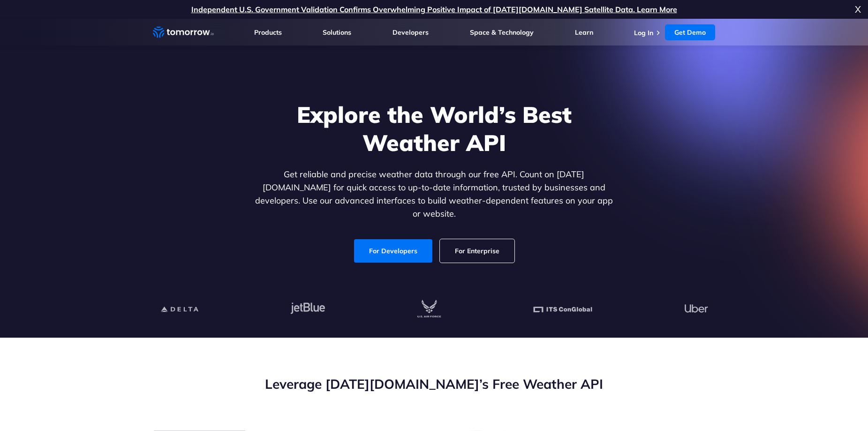 The image size is (868, 431). I want to click on a: Space & Technology, so click(501, 33).